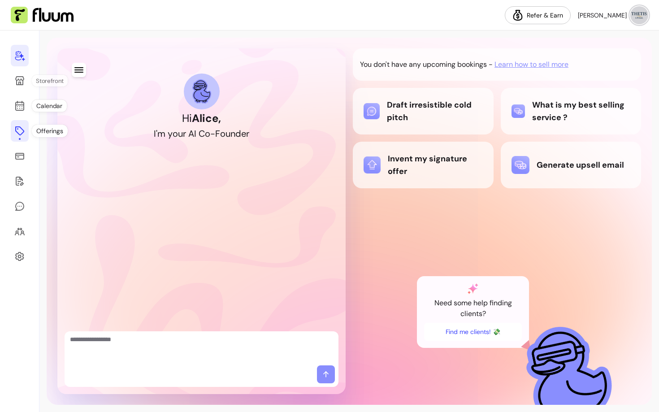 Image resolution: width=659 pixels, height=412 pixels. Describe the element at coordinates (473, 332) in the screenshot. I see `button: Find me clients! 💸` at that location.